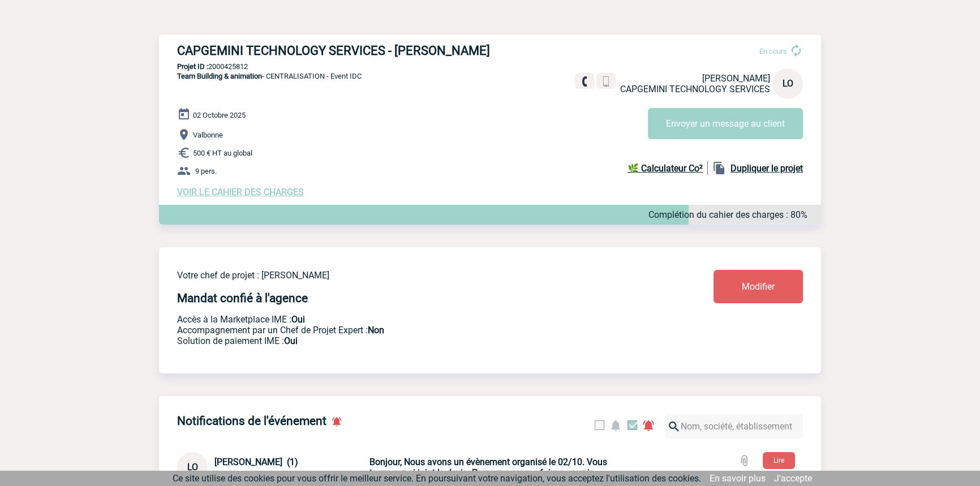 The image size is (980, 486). What do you see at coordinates (219, 115) in the screenshot?
I see `span: 02 Octobre 2025` at bounding box center [219, 115].